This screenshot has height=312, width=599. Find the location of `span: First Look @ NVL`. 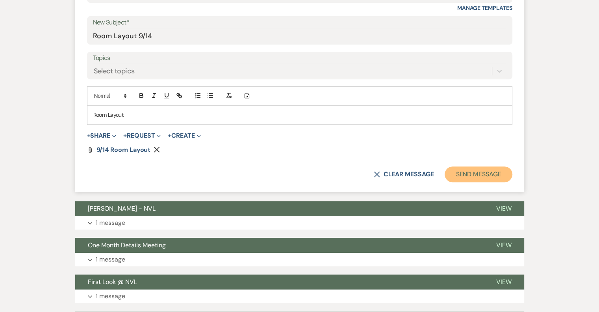

span: First Look @ NVL is located at coordinates (112, 281).